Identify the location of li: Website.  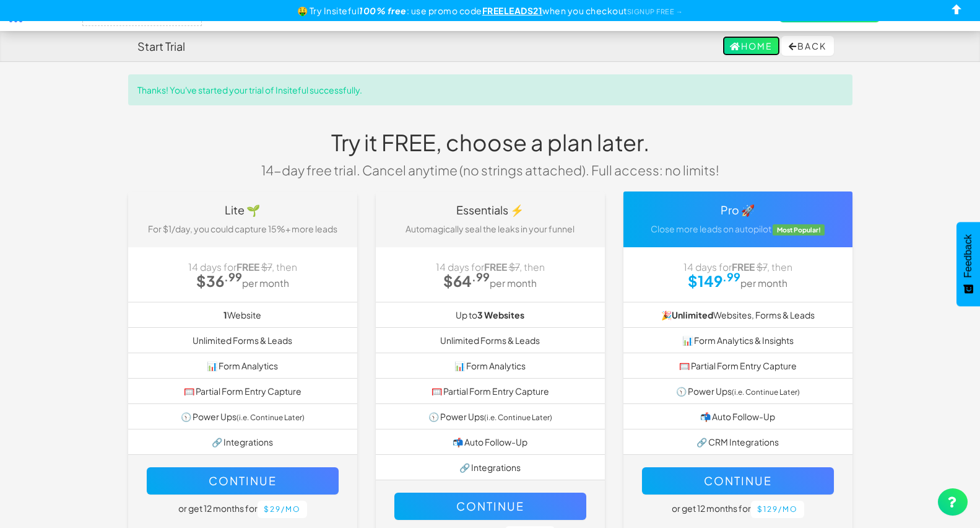
(243, 314).